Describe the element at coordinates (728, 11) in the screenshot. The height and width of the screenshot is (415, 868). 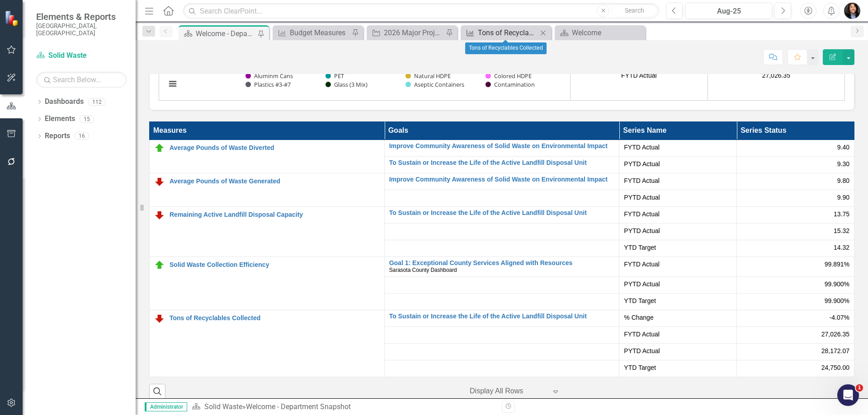
I see `div: Aug-25` at that location.